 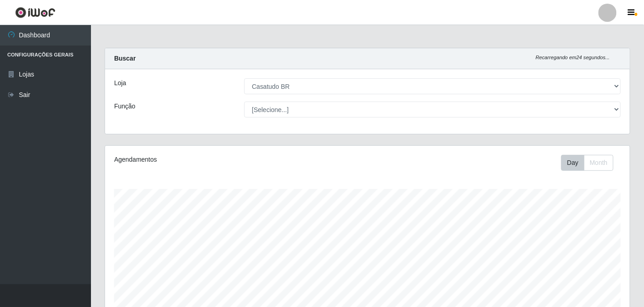 What do you see at coordinates (591, 162) in the screenshot?
I see `div: Toolbar with button groups` at bounding box center [591, 162].